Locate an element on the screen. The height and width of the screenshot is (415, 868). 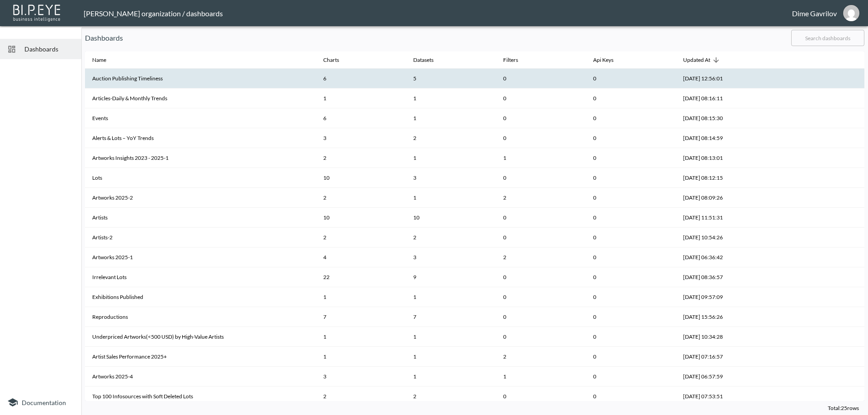
th: 2025-10-06, 12:56:01 is located at coordinates (725, 78).